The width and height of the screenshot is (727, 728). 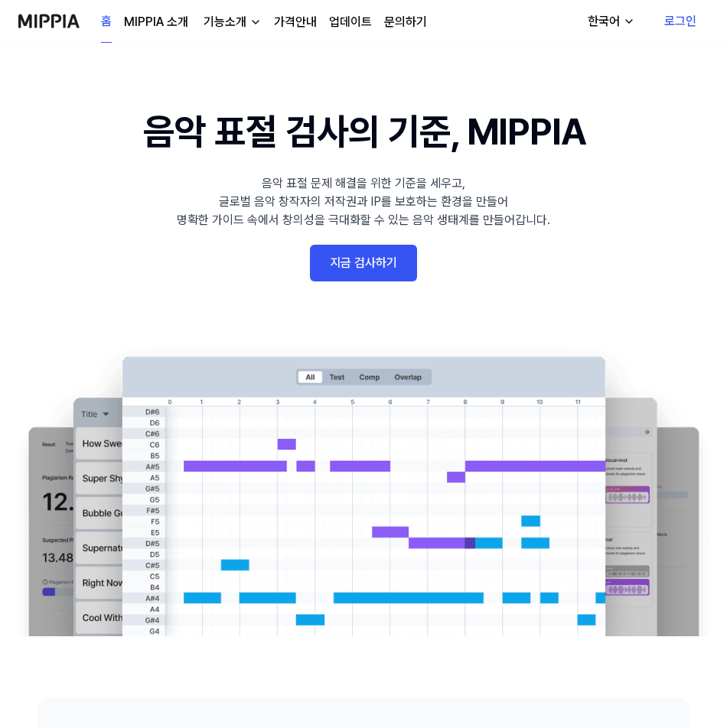 What do you see at coordinates (604, 22) in the screenshot?
I see `div: 한국어` at bounding box center [604, 22].